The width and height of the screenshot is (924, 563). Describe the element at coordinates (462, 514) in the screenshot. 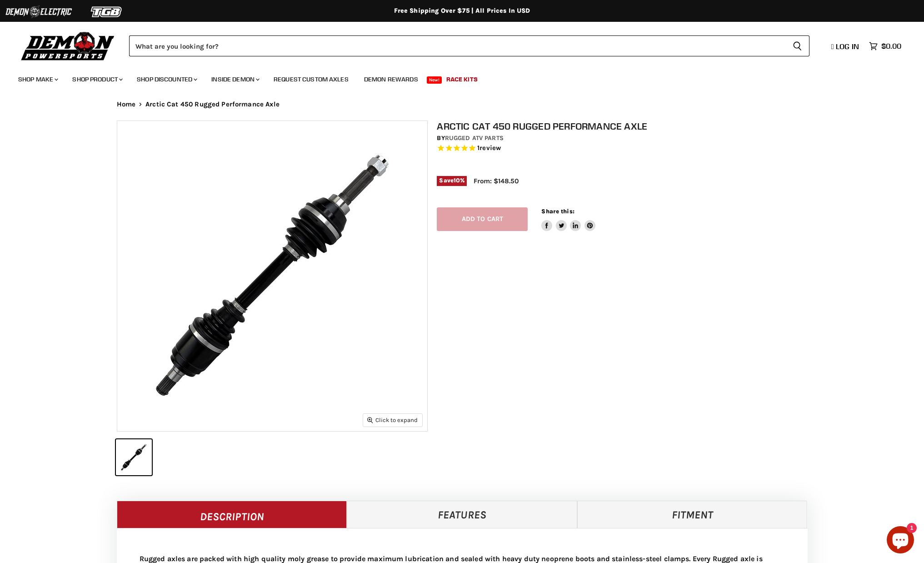

I see `a: Features` at that location.